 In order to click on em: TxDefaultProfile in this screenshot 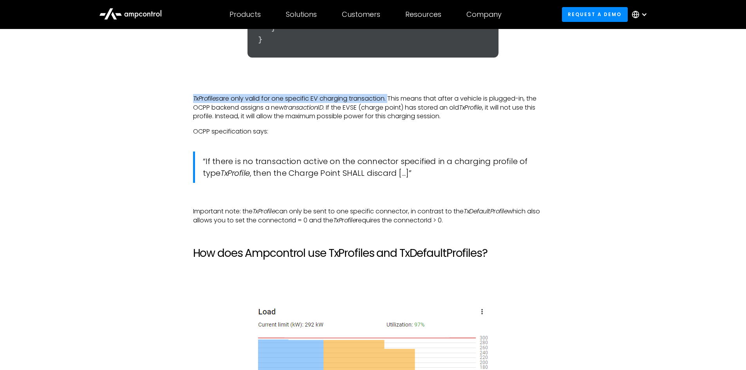, I will do `click(486, 211)`.